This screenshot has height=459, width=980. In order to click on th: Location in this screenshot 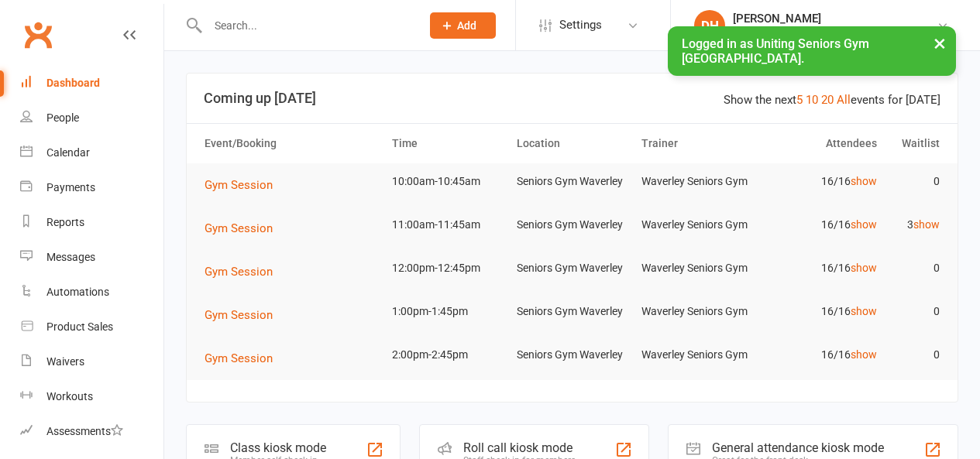, I will do `click(572, 144)`.